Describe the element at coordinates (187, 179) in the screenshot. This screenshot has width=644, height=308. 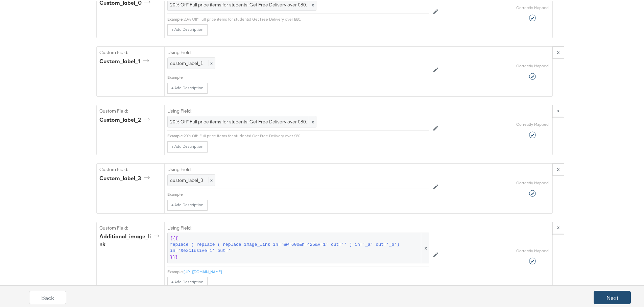
I see `span: custom_label_3` at that location.